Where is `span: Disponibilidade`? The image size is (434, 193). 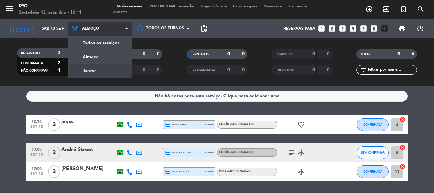
span: Disponibilidade is located at coordinates (214, 6).